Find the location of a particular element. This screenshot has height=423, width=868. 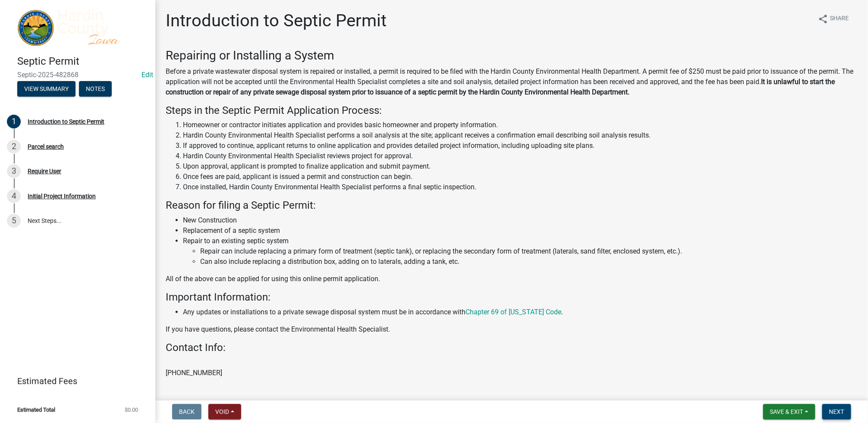

h4: Septic Permit is located at coordinates (82, 62).